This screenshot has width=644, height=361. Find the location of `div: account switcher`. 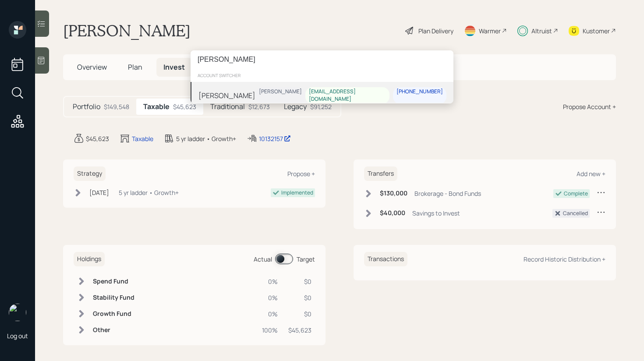

div: account switcher is located at coordinates (322, 76).